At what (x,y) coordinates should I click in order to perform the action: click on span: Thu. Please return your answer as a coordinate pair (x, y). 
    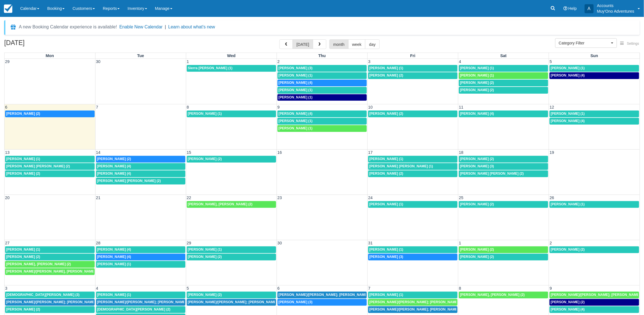
    Looking at the image, I should click on (322, 56).